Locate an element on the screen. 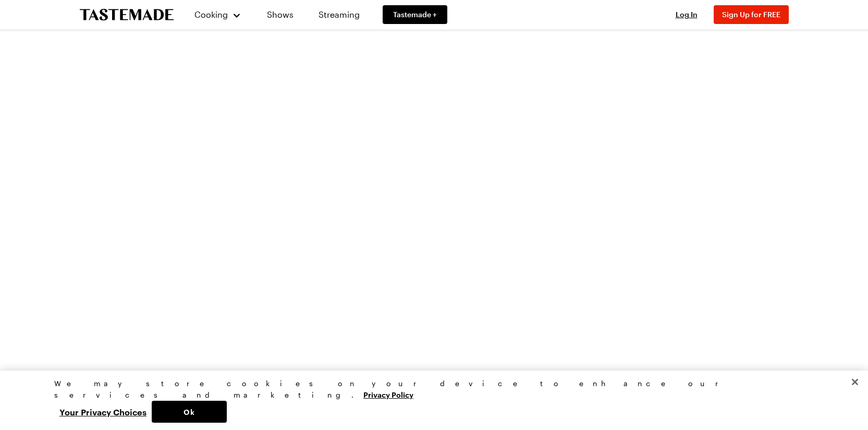  button: Cooking is located at coordinates (218, 14).